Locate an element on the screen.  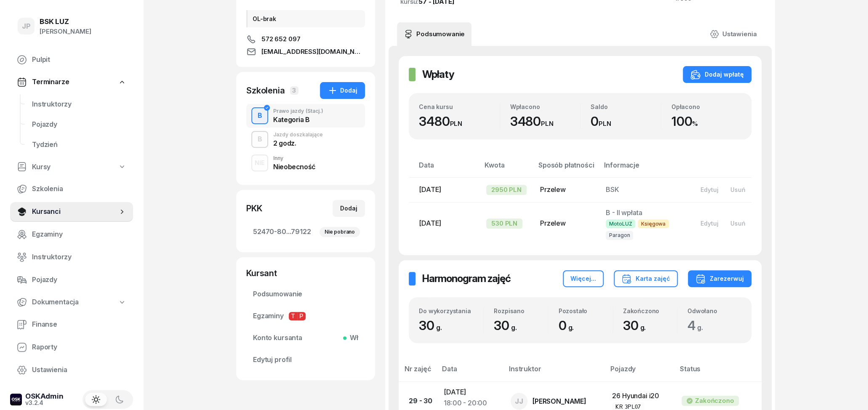
div: 18:00 - 20:00 is located at coordinates (470, 403).